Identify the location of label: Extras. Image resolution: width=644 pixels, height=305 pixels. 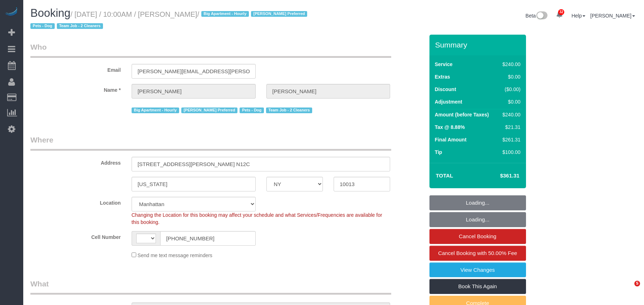
(442, 77).